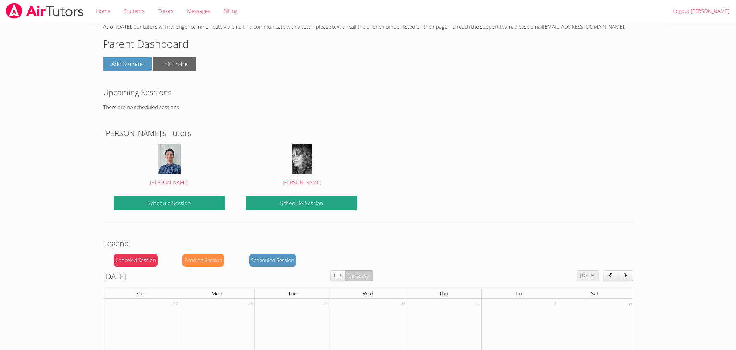 The width and height of the screenshot is (736, 350). Describe the element at coordinates (174, 64) in the screenshot. I see `a: Edit Profile` at that location.